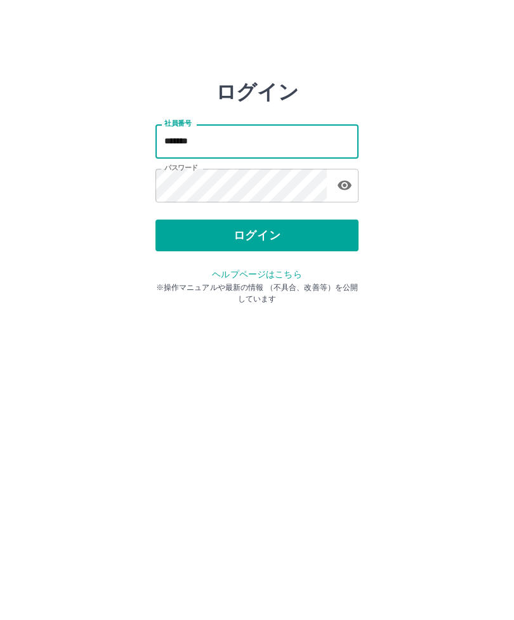 This screenshot has height=620, width=514. Describe the element at coordinates (257, 92) in the screenshot. I see `h2: ログイン` at that location.